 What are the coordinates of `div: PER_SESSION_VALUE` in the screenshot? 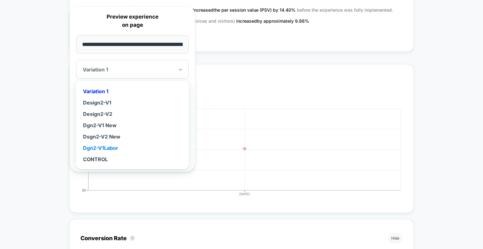 It's located at (235, 154).